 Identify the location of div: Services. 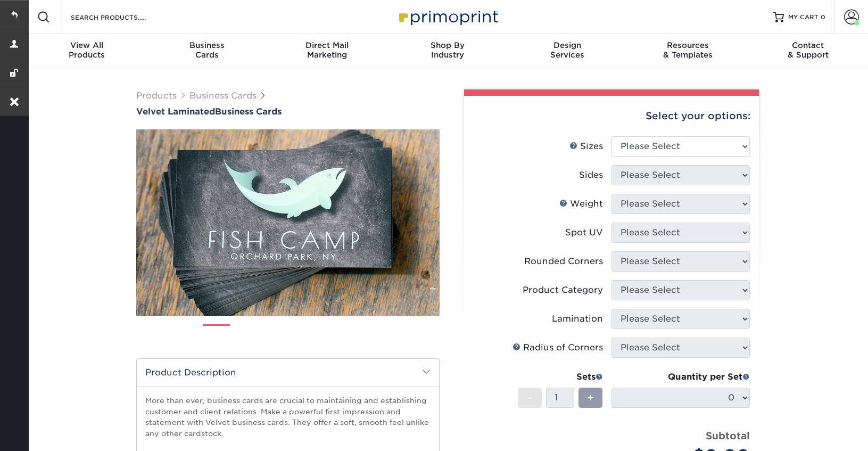
(567, 50).